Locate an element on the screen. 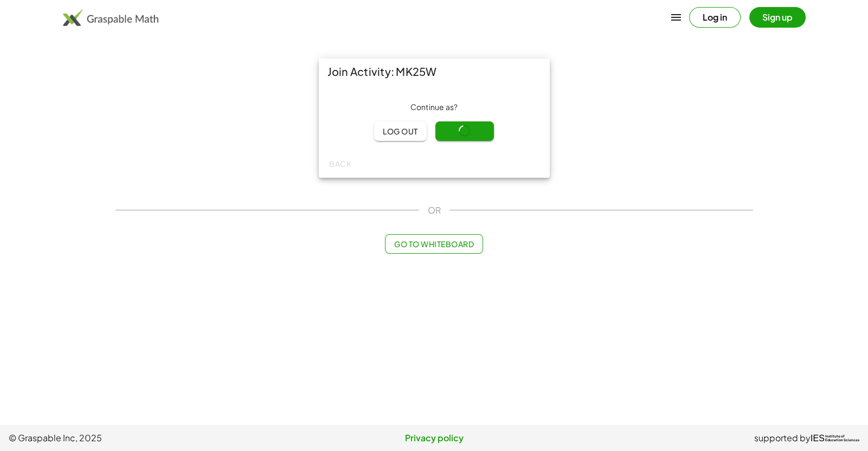 The image size is (868, 451). button: Sign up is located at coordinates (778, 18).